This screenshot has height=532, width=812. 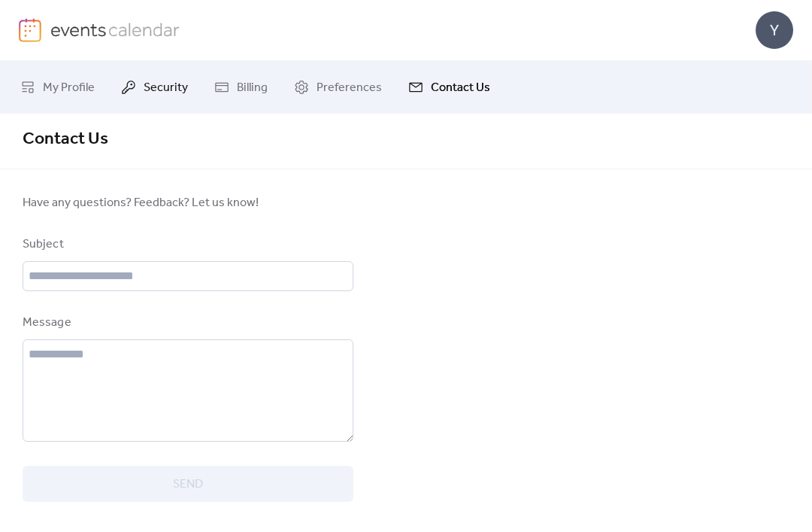 What do you see at coordinates (188, 203) in the screenshot?
I see `span: Have any questions? Feedback? Let us know!` at bounding box center [188, 203].